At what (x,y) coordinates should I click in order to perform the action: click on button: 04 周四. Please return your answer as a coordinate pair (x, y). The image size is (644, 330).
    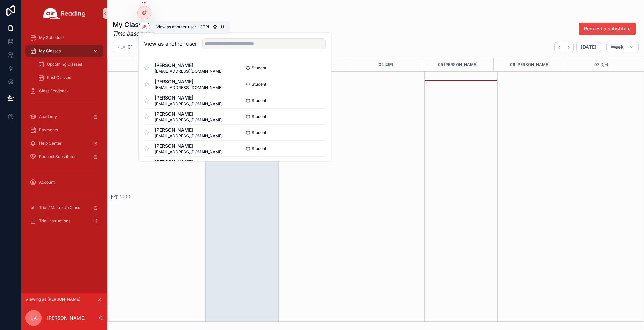
    Looking at the image, I should click on (386, 65).